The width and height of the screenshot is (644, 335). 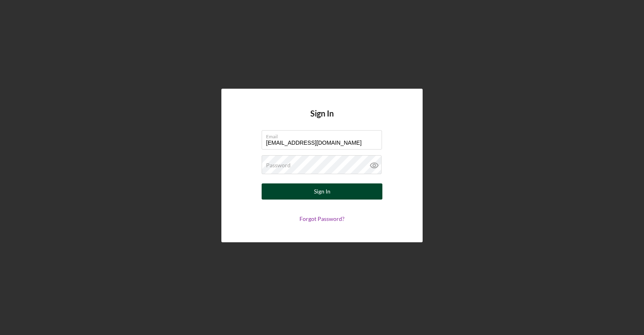 What do you see at coordinates (278, 165) in the screenshot?
I see `label: Password` at bounding box center [278, 165].